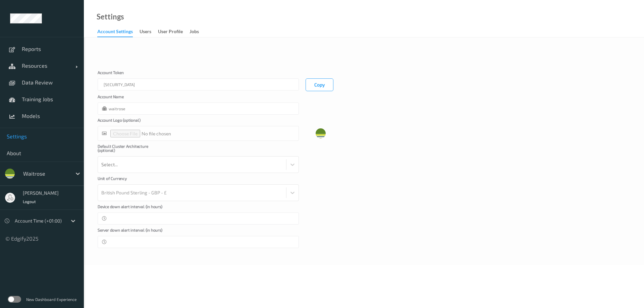  Describe the element at coordinates (110, 17) in the screenshot. I see `a: Settings` at that location.